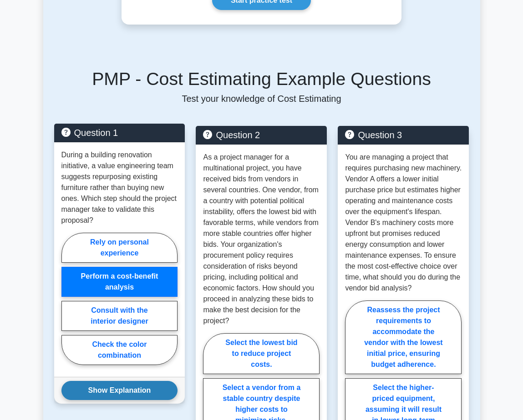  Describe the element at coordinates (403, 337) in the screenshot. I see `label: Reassess the project requirements to accommodate the vendor with the lowest initial price, ensuri...` at that location.